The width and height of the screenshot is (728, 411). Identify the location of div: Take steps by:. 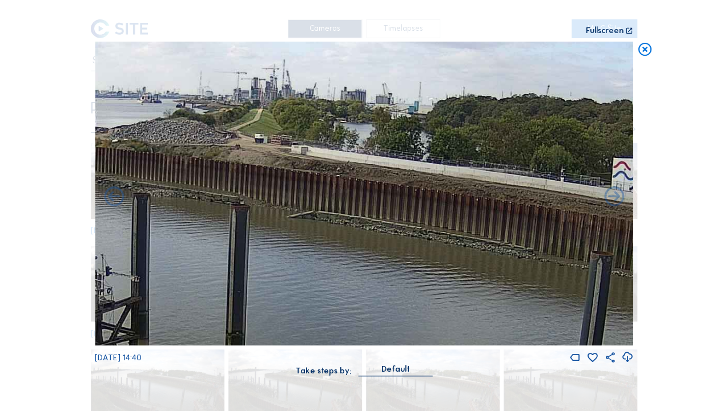
(323, 372).